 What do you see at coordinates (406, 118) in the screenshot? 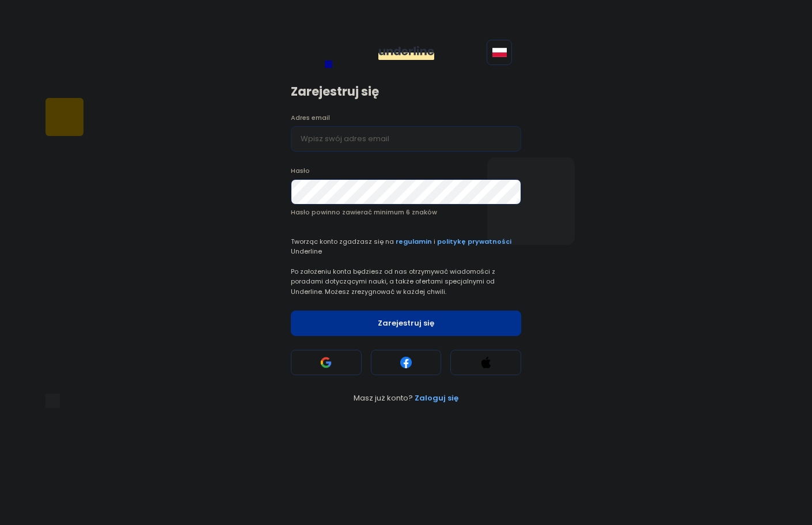
I see `label: Adres email` at bounding box center [406, 118].